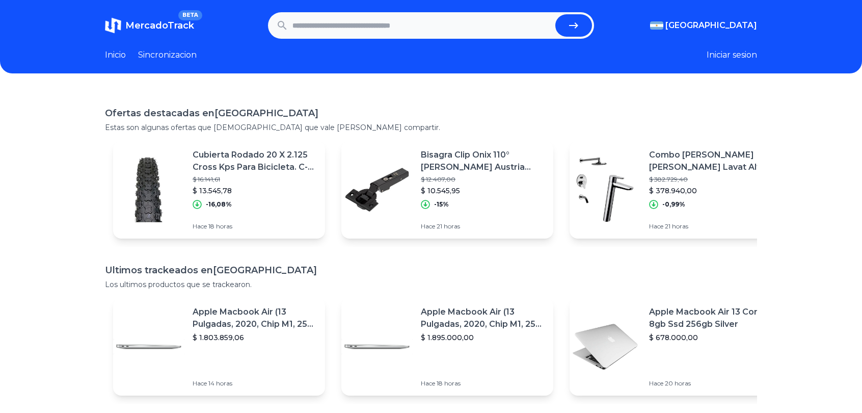 The image size is (862, 413). I want to click on p: Hace 14 horas, so click(255, 383).